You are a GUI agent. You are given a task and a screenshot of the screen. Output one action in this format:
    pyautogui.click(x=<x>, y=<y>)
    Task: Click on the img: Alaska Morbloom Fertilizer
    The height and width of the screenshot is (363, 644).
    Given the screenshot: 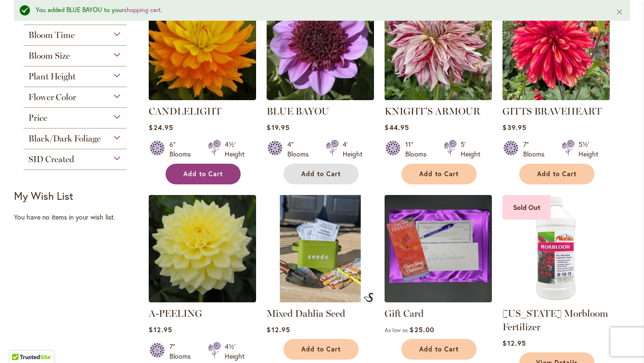 What is the action you would take?
    pyautogui.click(x=555, y=248)
    